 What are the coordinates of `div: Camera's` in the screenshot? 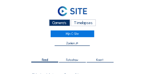 It's located at (59, 23).